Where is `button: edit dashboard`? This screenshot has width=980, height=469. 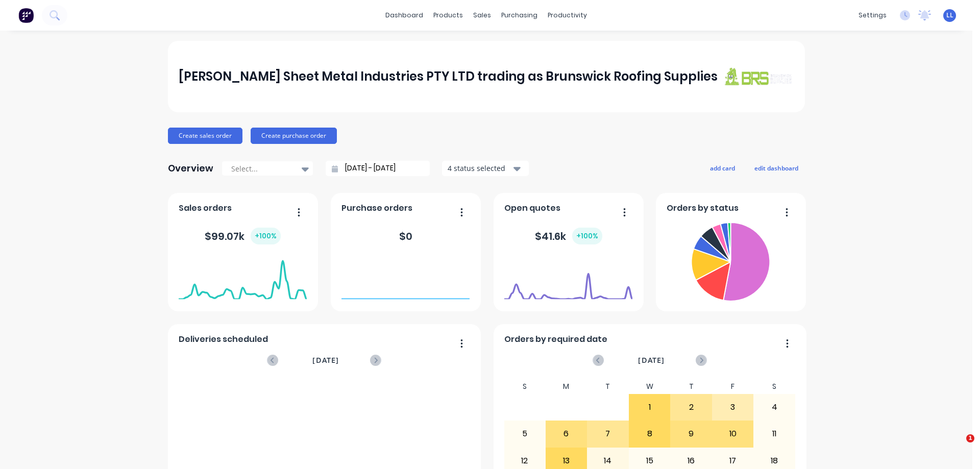
button: edit dashboard is located at coordinates (777, 168).